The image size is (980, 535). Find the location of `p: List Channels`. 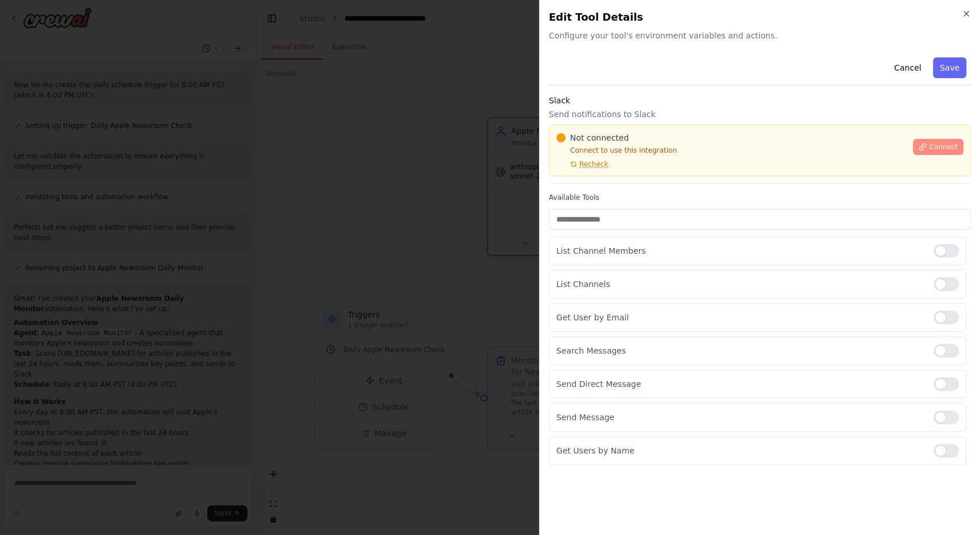

p: List Channels is located at coordinates (740, 284).